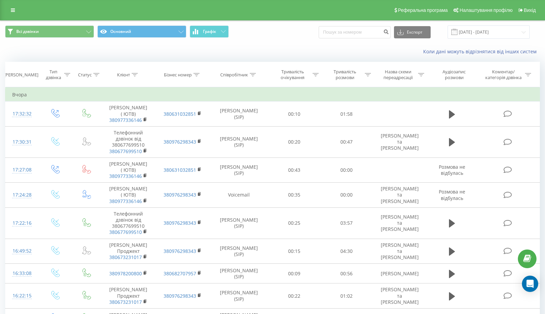 The height and width of the screenshot is (314, 545). What do you see at coordinates (294, 223) in the screenshot?
I see `td: 00:25` at bounding box center [294, 223].